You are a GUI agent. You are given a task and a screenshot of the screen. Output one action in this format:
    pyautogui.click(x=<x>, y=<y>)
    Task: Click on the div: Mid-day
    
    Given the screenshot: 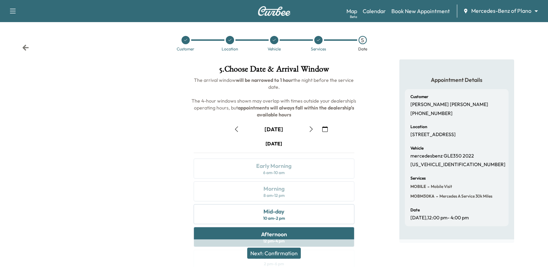 What is the action you would take?
    pyautogui.click(x=274, y=212)
    